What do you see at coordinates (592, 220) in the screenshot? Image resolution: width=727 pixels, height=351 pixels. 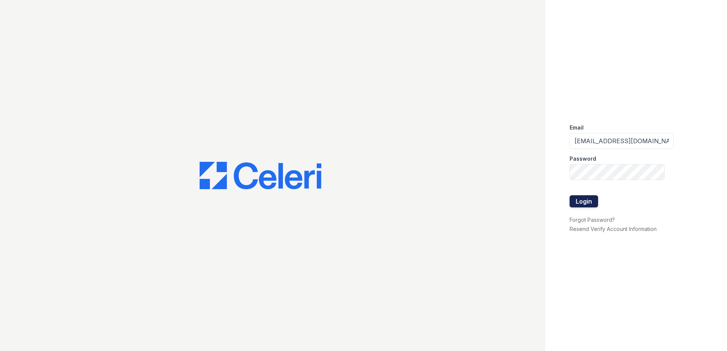 I see `a: Forgot Password?` at bounding box center [592, 220].